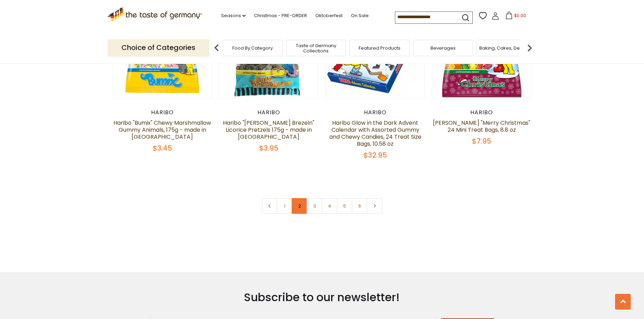 Image resolution: width=644 pixels, height=319 pixels. Describe the element at coordinates (482, 142) in the screenshot. I see `span: $7.95` at that location.